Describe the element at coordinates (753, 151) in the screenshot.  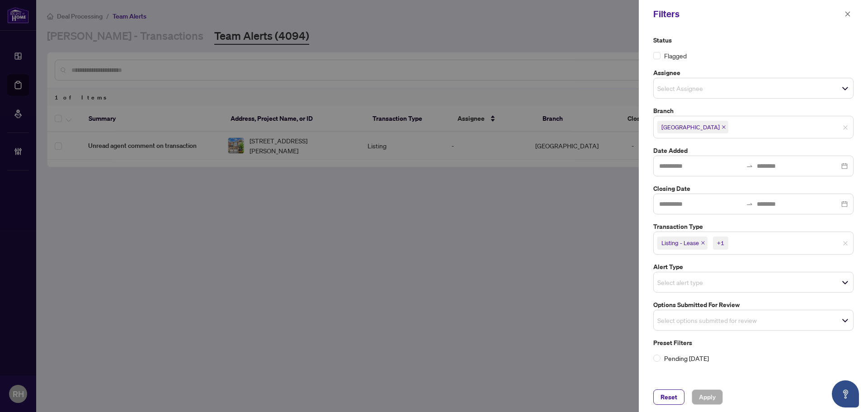
I see `label: Date Added` at that location.